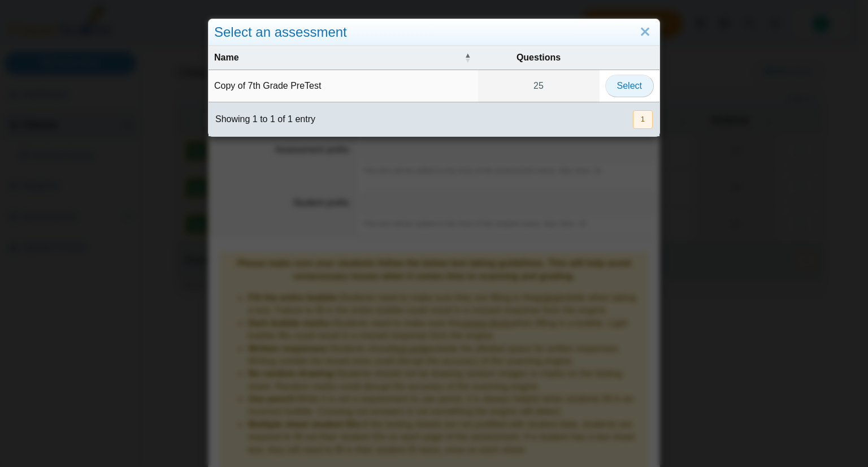 The height and width of the screenshot is (467, 868). I want to click on span: Questions, so click(538, 57).